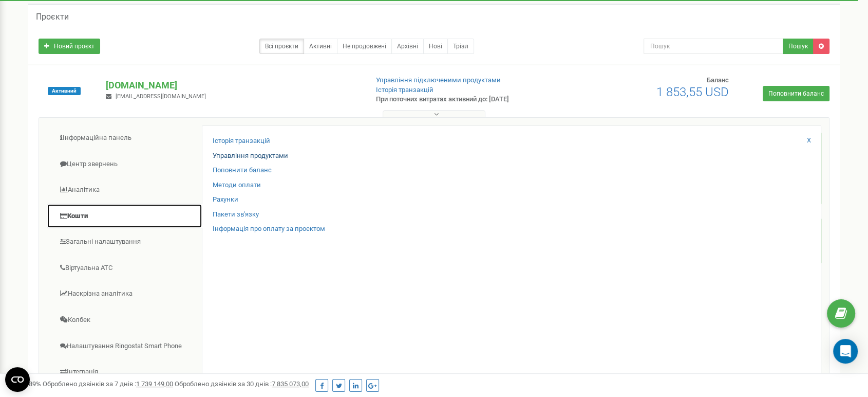  What do you see at coordinates (155, 383) in the screenshot?
I see `u: 1 739 149,00` at bounding box center [155, 383].